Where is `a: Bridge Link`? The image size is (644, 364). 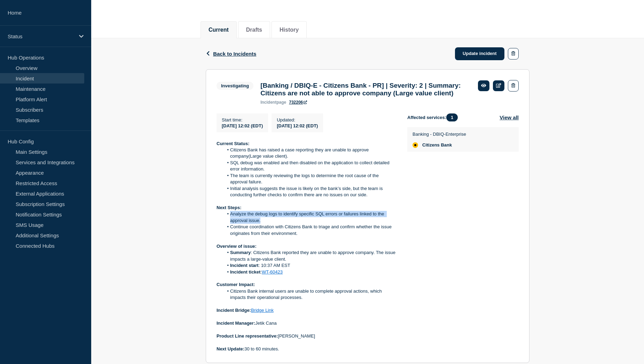 a: Bridge Link is located at coordinates (262, 310).